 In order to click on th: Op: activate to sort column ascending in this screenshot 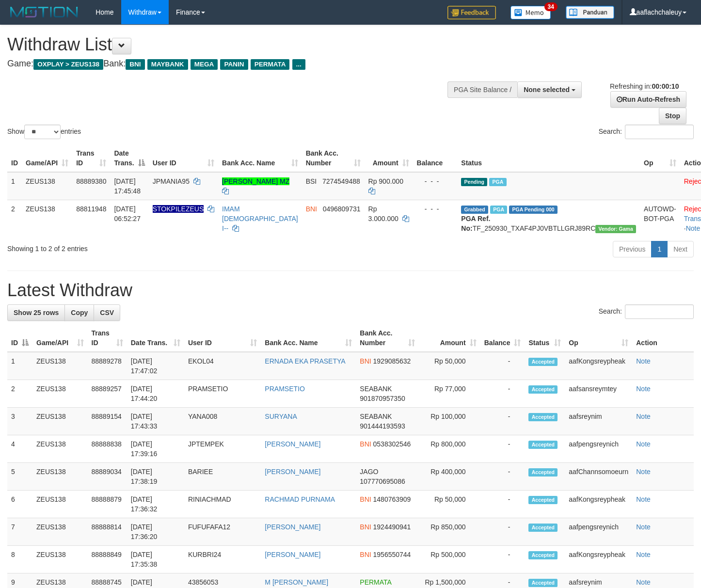, I will do `click(660, 158)`.